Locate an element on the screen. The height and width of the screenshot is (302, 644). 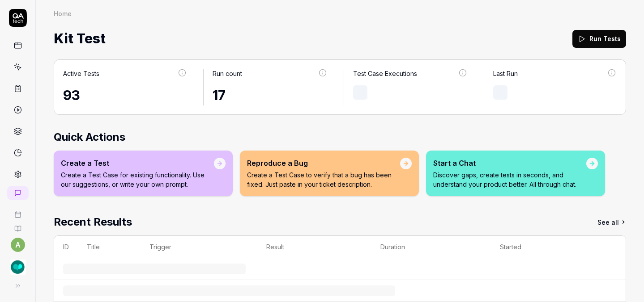
div: Home is located at coordinates (63, 14).